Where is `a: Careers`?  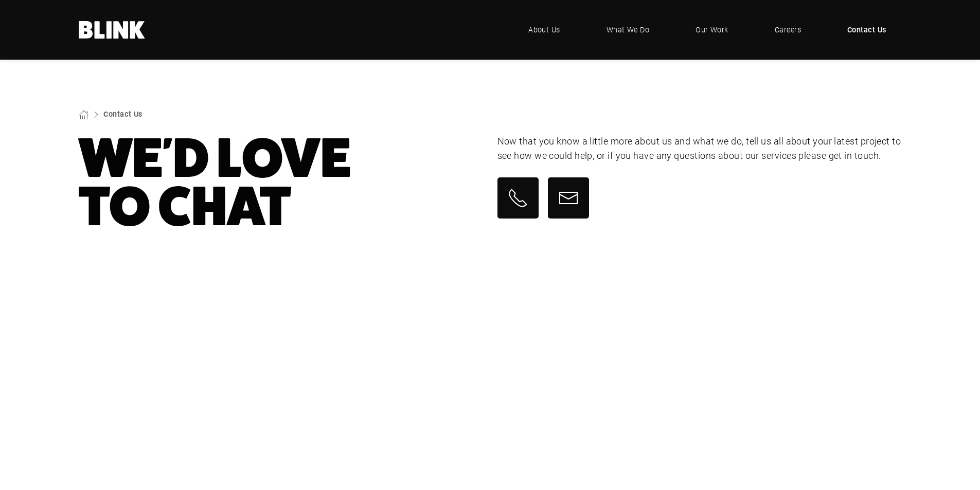 a: Careers is located at coordinates (788, 30).